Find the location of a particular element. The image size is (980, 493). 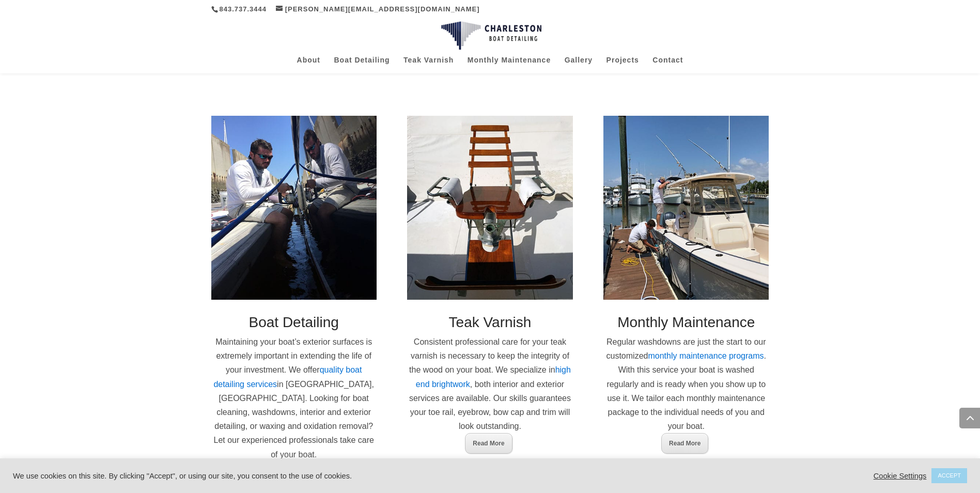

span: Teak Varnish is located at coordinates (490, 322).